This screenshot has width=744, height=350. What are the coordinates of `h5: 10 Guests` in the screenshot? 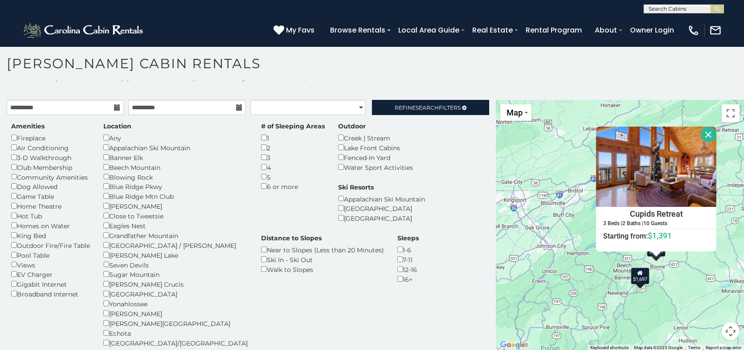 It's located at (655, 223).